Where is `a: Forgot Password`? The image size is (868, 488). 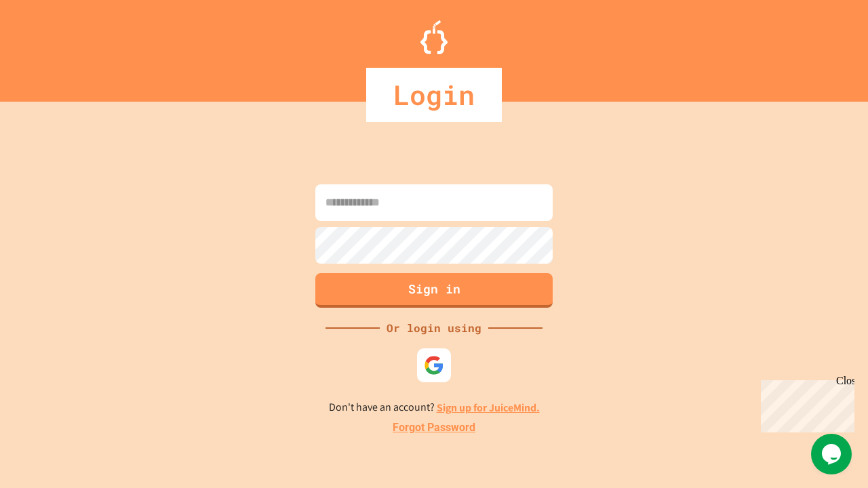 a: Forgot Password is located at coordinates (434, 427).